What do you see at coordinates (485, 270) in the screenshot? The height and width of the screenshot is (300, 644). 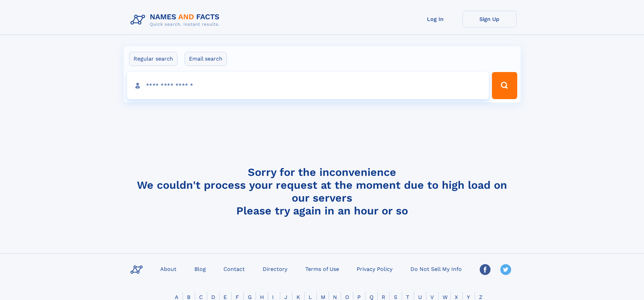 I see `img: Facebook` at bounding box center [485, 270].